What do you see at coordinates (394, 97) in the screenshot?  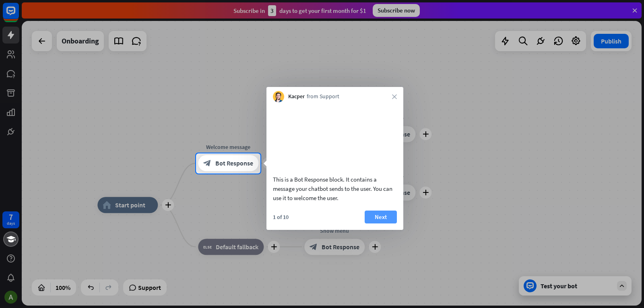 I see `i: close` at bounding box center [394, 97].